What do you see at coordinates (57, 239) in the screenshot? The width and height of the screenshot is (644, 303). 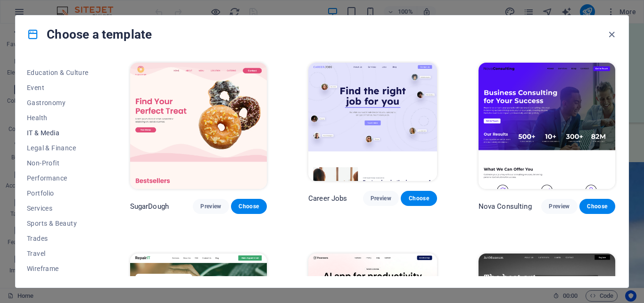 I see `span: Trades` at bounding box center [57, 239].